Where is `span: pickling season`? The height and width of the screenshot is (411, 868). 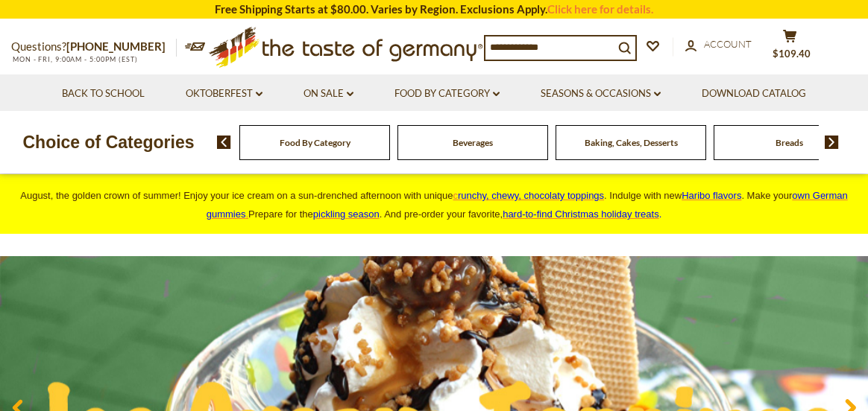
span: pickling season is located at coordinates (346, 214).